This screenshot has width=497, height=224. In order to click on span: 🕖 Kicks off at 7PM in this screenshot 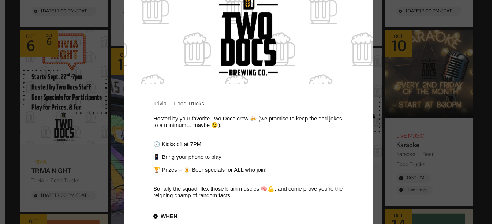, I will do `click(177, 144)`.